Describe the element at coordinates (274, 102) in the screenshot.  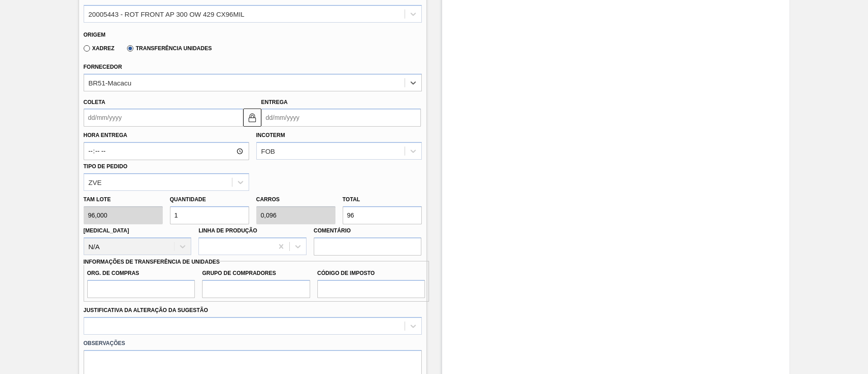
I see `label: Entrega` at that location.